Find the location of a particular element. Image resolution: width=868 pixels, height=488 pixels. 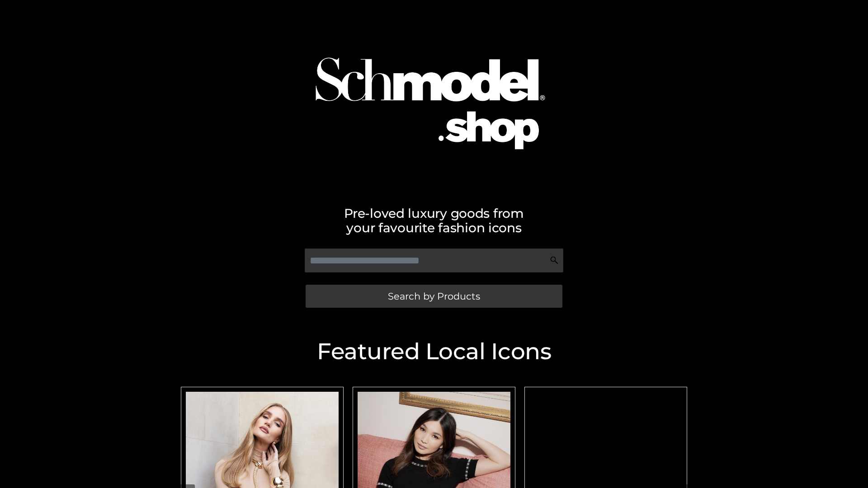

span: Search by Products is located at coordinates (434, 296).